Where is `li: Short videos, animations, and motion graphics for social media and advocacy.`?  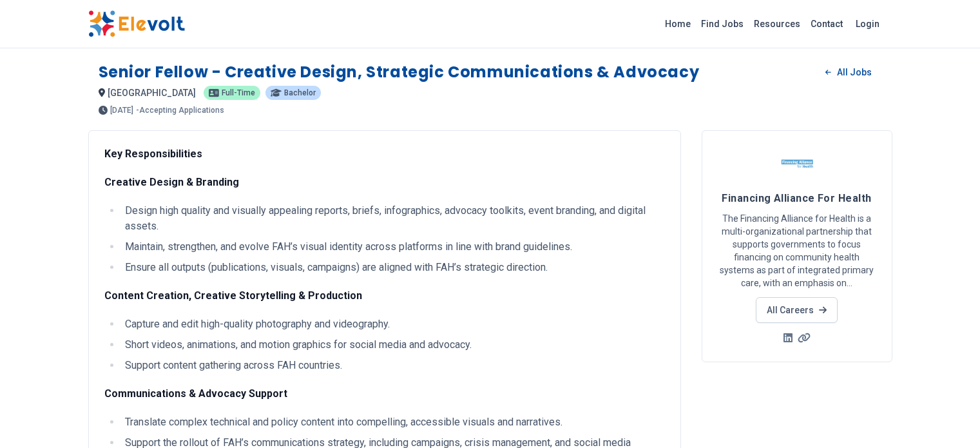
li: Short videos, animations, and motion graphics for social media and advocacy. is located at coordinates (393, 344).